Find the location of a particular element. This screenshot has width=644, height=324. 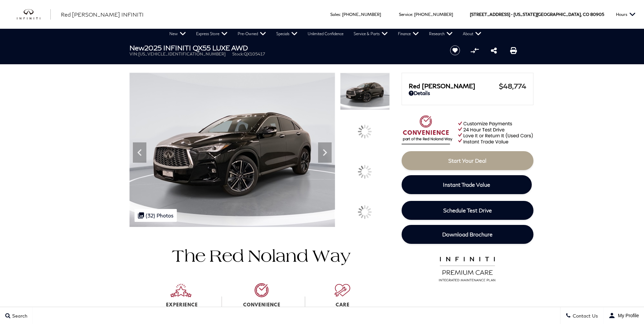

span: QX105417 is located at coordinates (254, 54).